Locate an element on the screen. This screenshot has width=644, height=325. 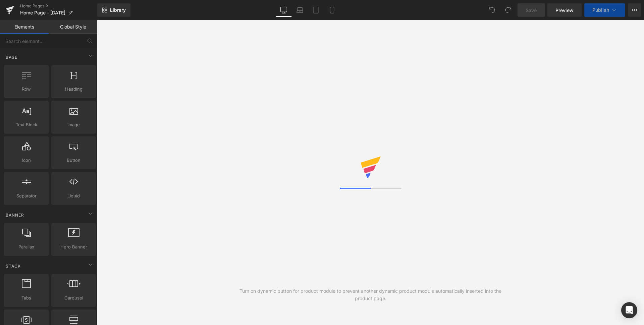
a: Global Style is located at coordinates (73, 27).